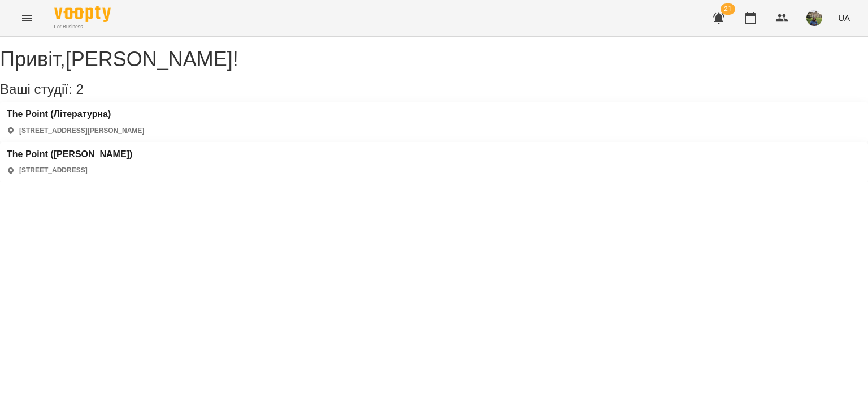 The image size is (868, 393). I want to click on button: UA, so click(844, 18).